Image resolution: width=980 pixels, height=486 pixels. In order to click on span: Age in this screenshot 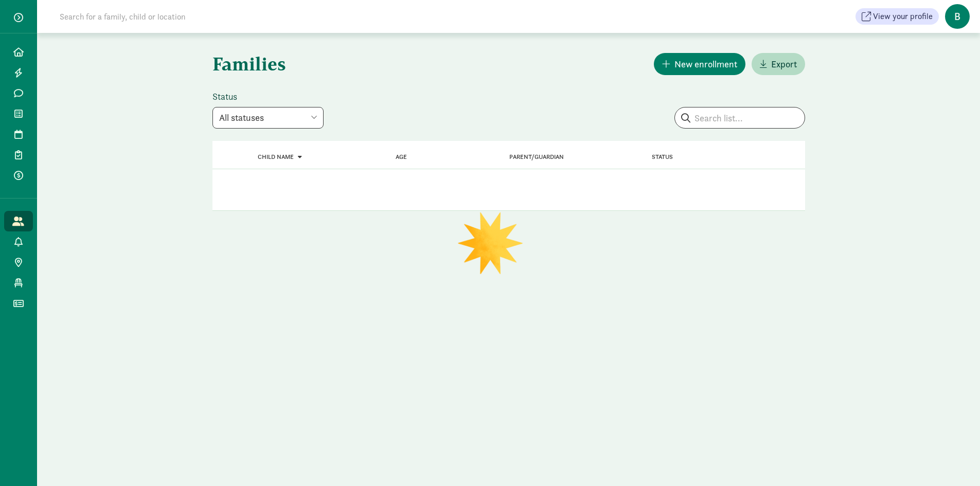, I will do `click(401, 157)`.